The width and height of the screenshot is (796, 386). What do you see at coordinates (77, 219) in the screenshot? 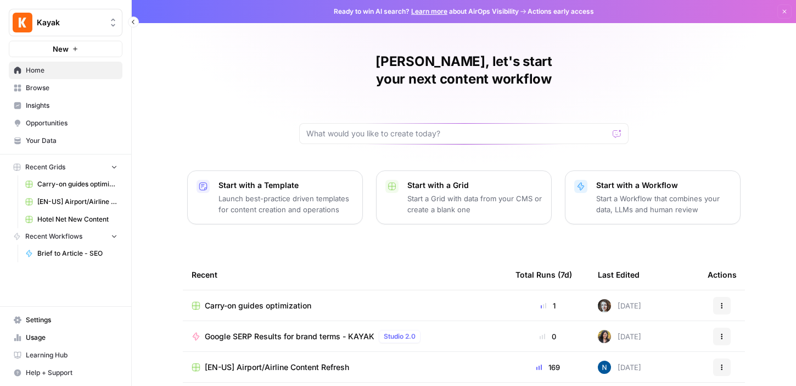
I see `span: Hotel Net New Content` at bounding box center [77, 219].